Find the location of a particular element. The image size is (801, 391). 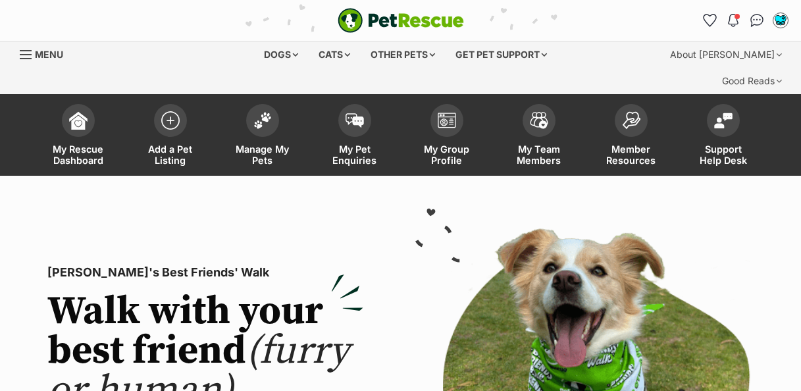

span: My Rescue Dashboard is located at coordinates (78, 155).